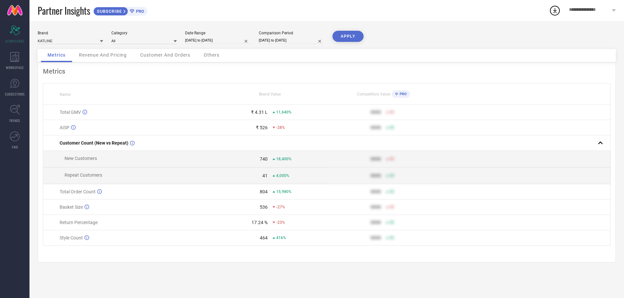 This screenshot has width=624, height=298. Describe the element at coordinates (78, 192) in the screenshot. I see `span: Total Order Count` at that location.